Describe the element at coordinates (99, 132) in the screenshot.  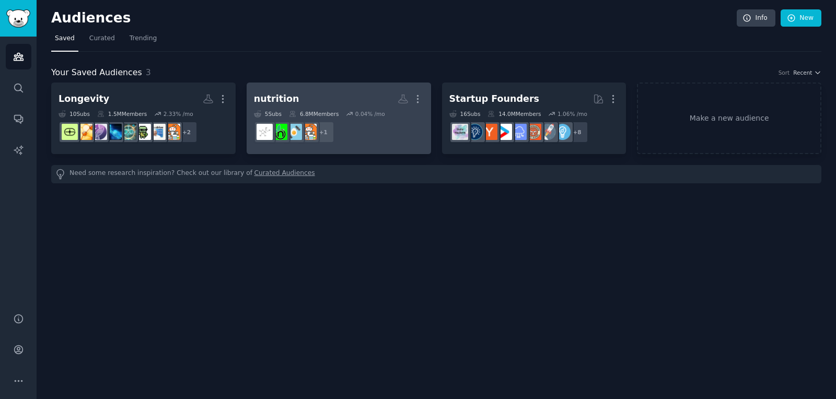
I see `img: LongevityEssentials` at that location.